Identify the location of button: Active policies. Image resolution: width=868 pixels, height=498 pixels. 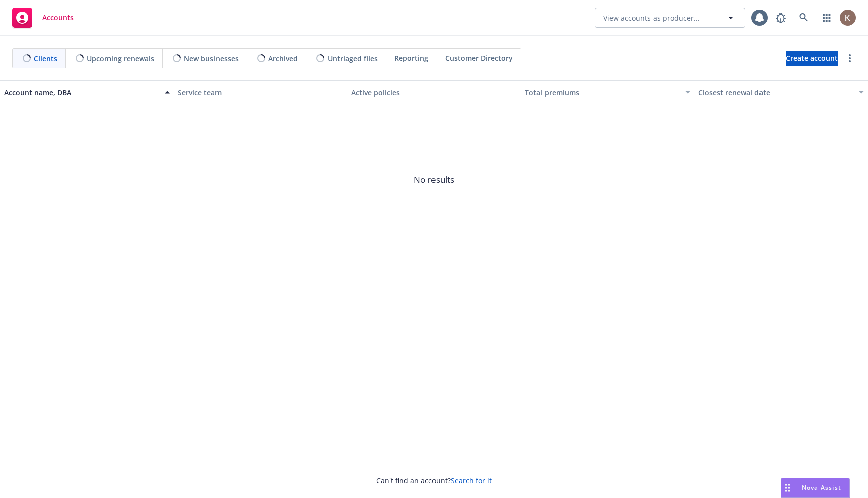
(434, 92).